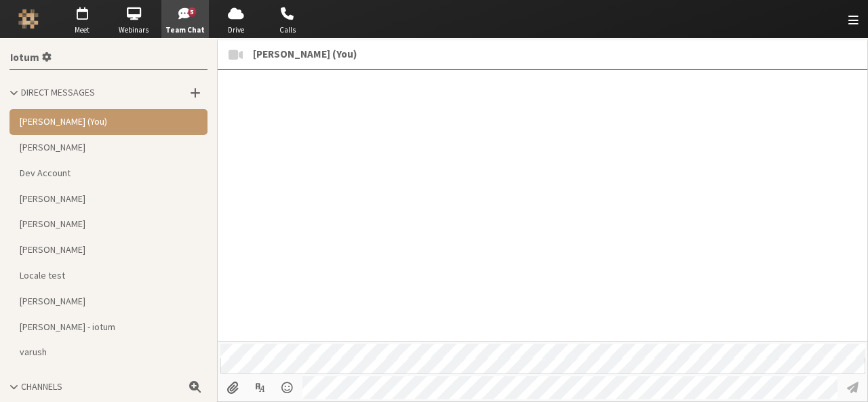 Image resolution: width=868 pixels, height=402 pixels. I want to click on span: Webinars, so click(134, 30).